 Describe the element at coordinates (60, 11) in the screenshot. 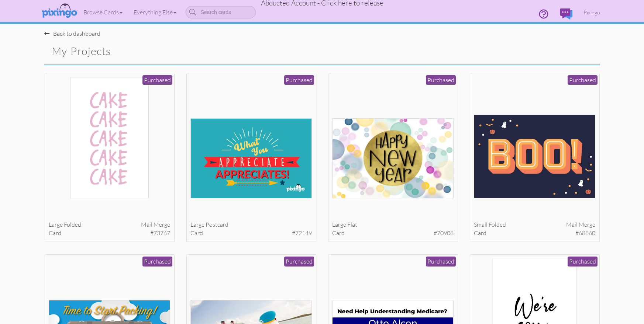

I see `img: pixingo logo` at that location.